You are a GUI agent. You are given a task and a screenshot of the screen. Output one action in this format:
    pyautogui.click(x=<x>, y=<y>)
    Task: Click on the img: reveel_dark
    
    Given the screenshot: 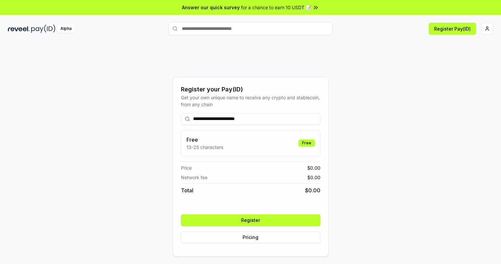 What is the action you would take?
    pyautogui.click(x=19, y=29)
    